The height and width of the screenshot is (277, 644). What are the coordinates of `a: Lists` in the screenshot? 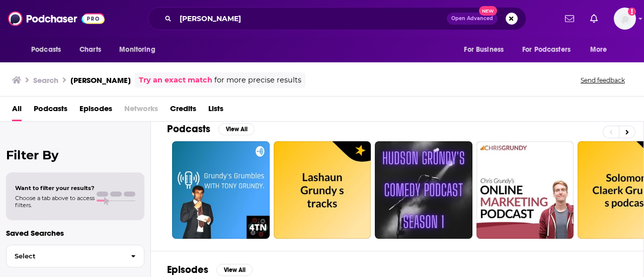 It's located at (216, 111).